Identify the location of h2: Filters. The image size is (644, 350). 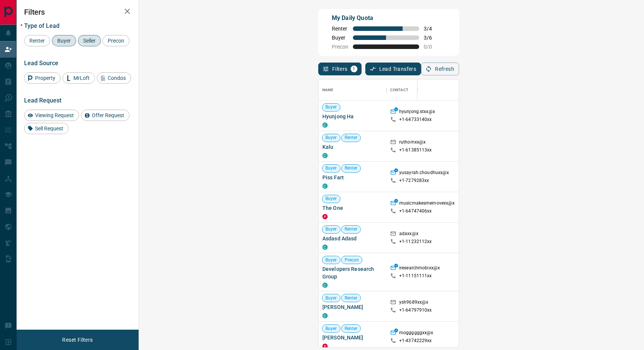
(78, 12).